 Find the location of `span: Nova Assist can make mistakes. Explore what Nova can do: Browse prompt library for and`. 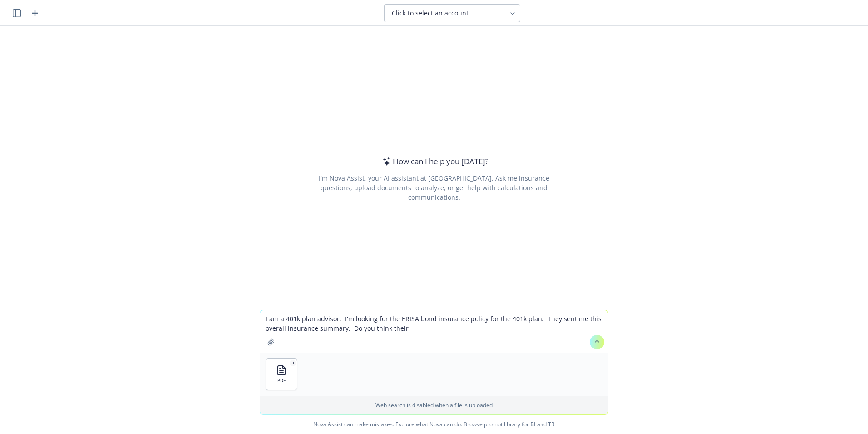

span: Nova Assist can make mistakes. Explore what Nova can do: Browse prompt library for and is located at coordinates (434, 424).